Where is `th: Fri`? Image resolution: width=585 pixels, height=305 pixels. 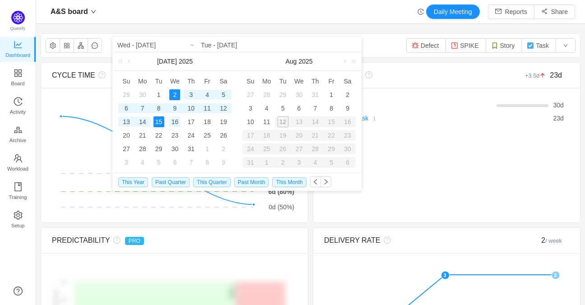
th: Fri is located at coordinates (332, 81).